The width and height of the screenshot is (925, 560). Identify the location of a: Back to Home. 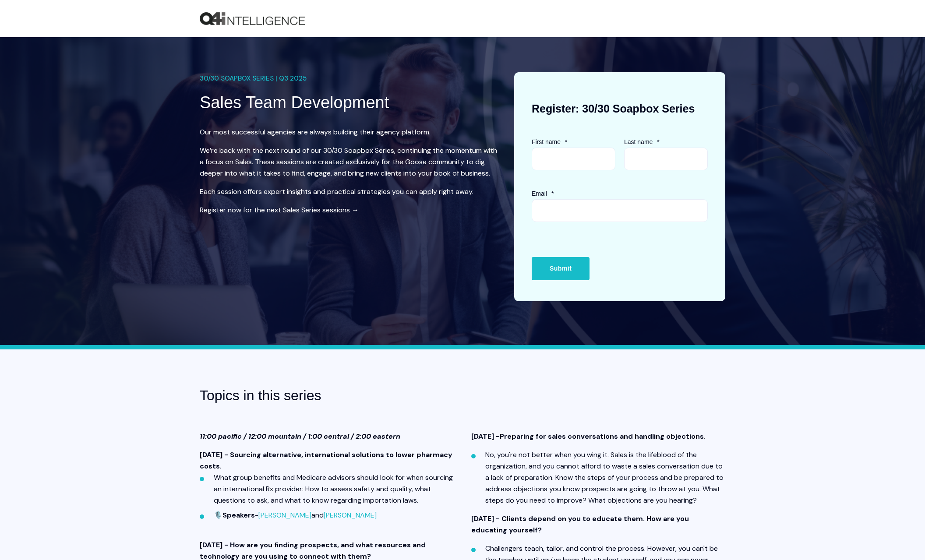
(252, 19).